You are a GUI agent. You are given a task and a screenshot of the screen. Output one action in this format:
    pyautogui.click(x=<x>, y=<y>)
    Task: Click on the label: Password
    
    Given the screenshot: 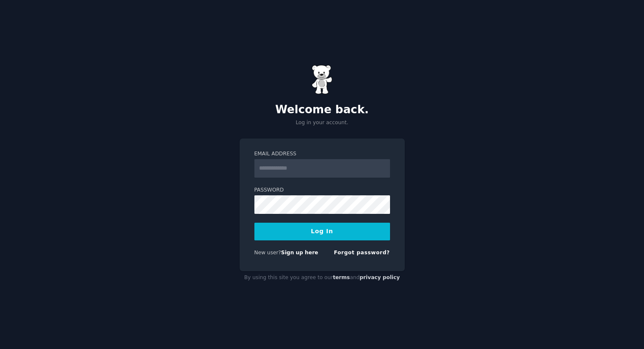 What is the action you would take?
    pyautogui.click(x=322, y=190)
    